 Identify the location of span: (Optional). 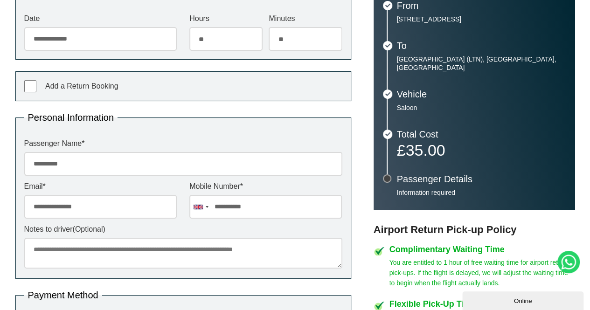
(89, 229).